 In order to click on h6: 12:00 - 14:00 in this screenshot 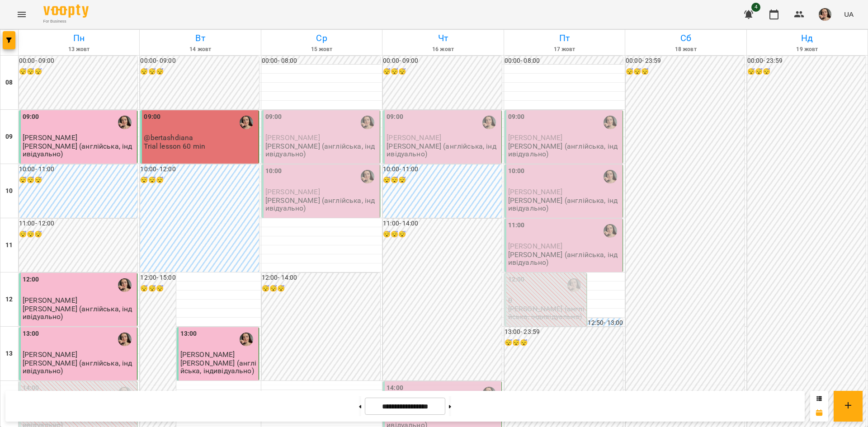, I will do `click(321, 278)`.